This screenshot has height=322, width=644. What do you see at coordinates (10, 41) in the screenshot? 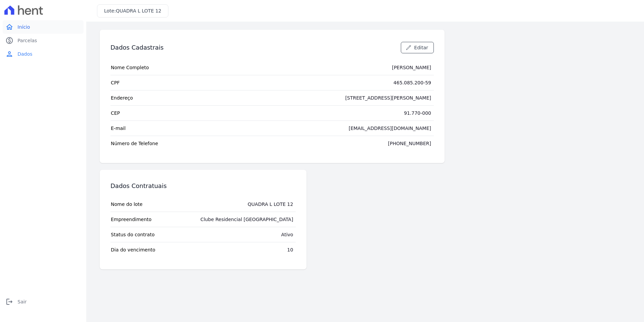
I see `i: paid` at bounding box center [10, 41].